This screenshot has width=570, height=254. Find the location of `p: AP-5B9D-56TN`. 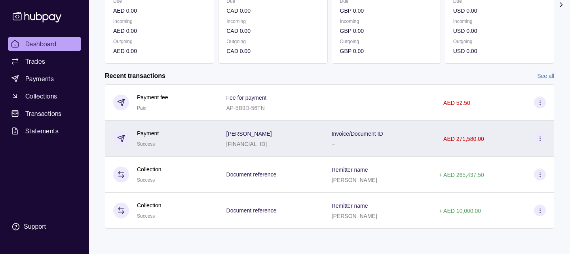

p: AP-5B9D-56TN is located at coordinates (245, 108).